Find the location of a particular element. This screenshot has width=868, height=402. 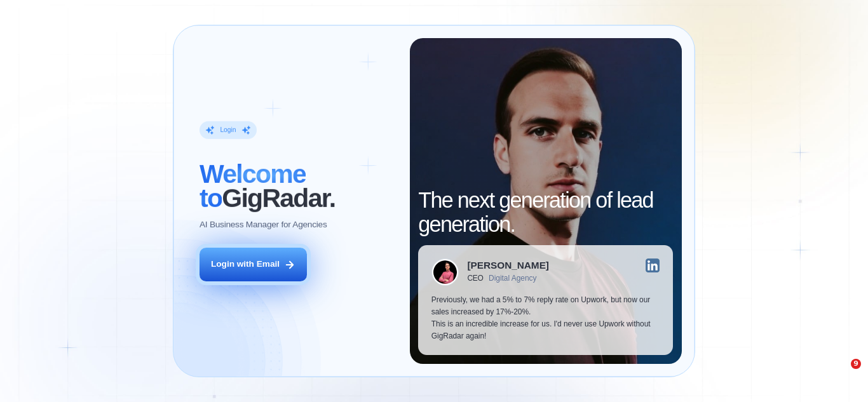

h2: ‍ GigRadar. is located at coordinates (298, 186).